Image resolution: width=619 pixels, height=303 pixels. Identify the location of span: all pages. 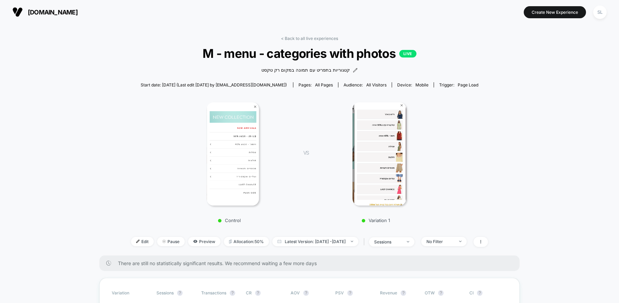
(324, 85).